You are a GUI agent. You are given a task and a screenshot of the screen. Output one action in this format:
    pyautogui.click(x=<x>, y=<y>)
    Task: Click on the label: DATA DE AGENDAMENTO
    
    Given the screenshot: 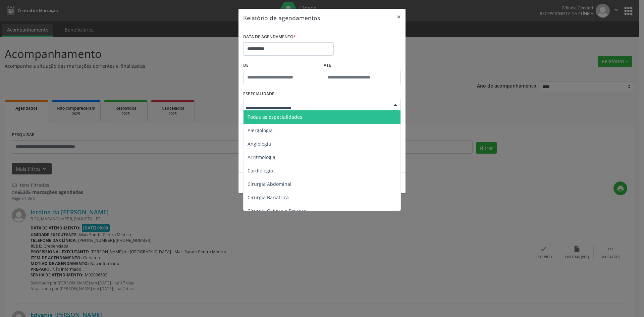 What is the action you would take?
    pyautogui.click(x=269, y=37)
    